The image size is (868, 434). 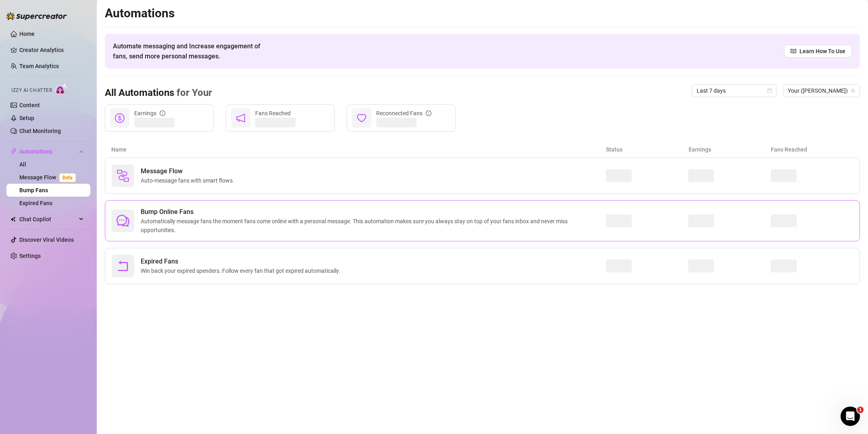 What do you see at coordinates (158, 93) in the screenshot?
I see `h3: All Automations` at bounding box center [158, 93].